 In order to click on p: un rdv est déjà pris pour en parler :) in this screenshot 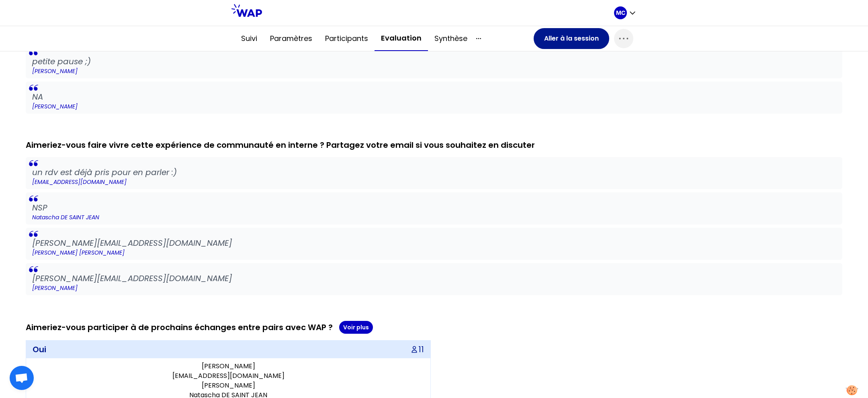, I will do `click(434, 173)`.